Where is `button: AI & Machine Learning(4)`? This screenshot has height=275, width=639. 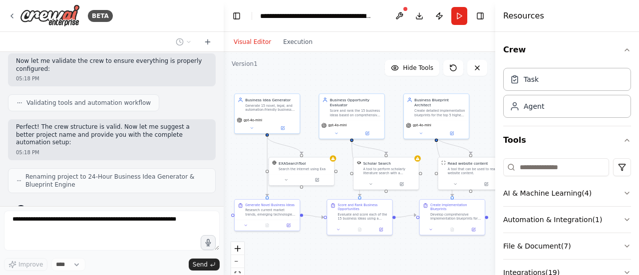
button: AI & Machine Learning(4) is located at coordinates (567, 193).